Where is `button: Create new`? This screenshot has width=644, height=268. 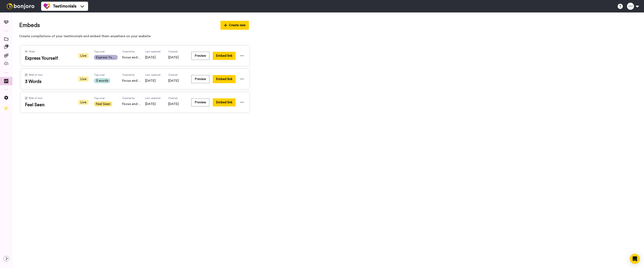
button: Create new is located at coordinates (235, 25).